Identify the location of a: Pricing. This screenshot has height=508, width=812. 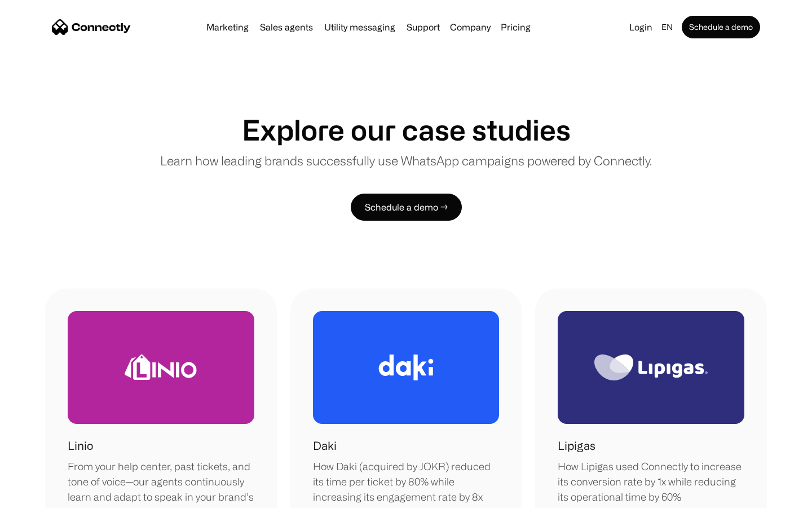
(515, 27).